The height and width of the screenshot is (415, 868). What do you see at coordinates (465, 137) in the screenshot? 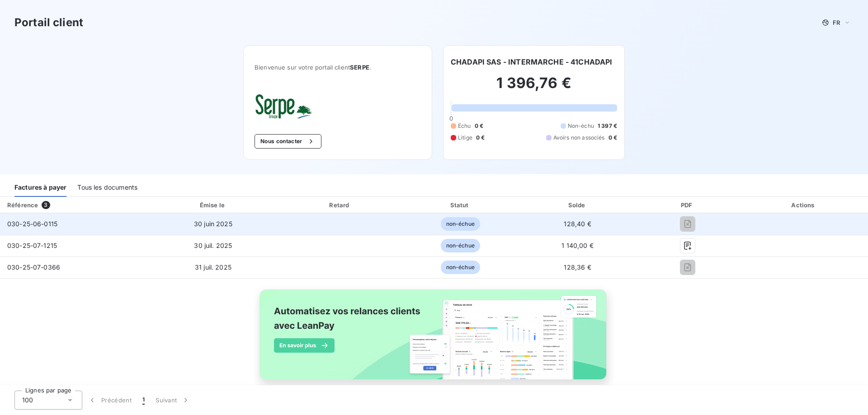
I see `span: Litige` at bounding box center [465, 137].